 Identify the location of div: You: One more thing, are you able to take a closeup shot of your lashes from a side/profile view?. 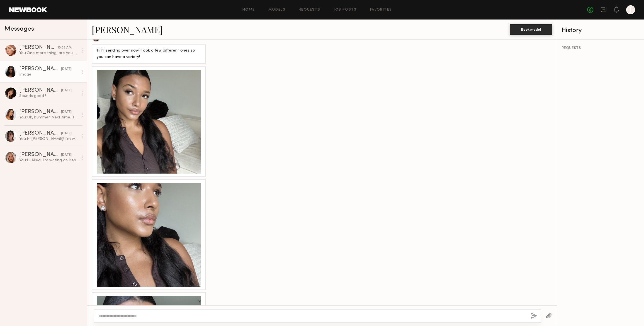
(49, 53).